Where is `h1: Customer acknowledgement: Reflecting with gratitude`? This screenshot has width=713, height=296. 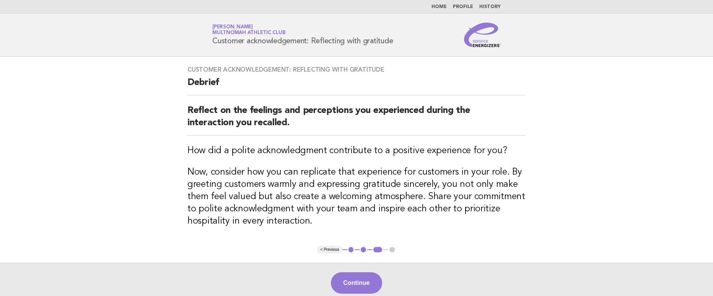
h1: Customer acknowledgement: Reflecting with gratitude is located at coordinates (303, 35).